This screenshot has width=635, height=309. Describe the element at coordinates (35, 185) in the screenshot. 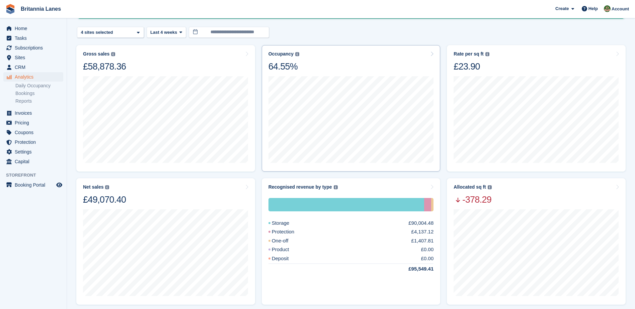

I see `span: Booking Portal` at that location.